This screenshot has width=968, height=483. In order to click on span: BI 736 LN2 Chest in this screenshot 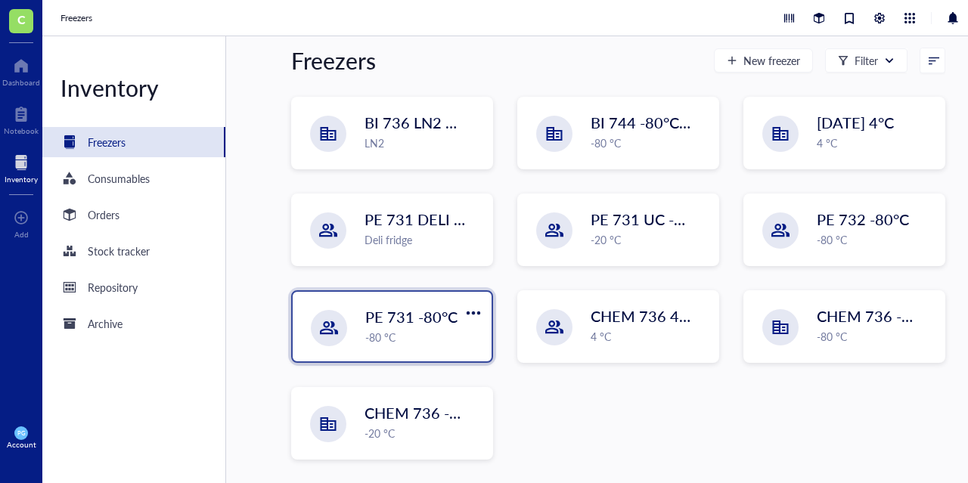, I will do `click(424, 123)`.